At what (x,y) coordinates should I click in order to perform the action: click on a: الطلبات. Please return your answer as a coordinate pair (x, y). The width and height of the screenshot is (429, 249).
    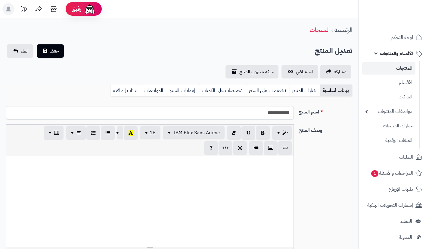
    Looking at the image, I should click on (394, 157).